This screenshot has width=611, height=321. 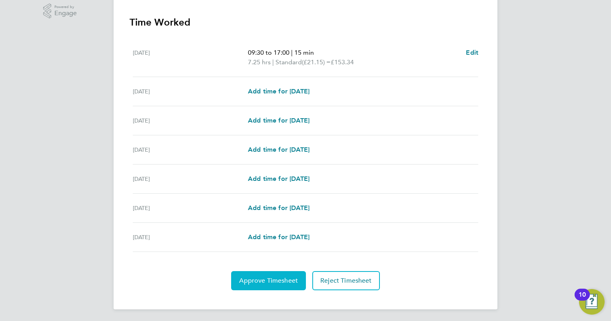 I want to click on span: Powered by, so click(x=66, y=7).